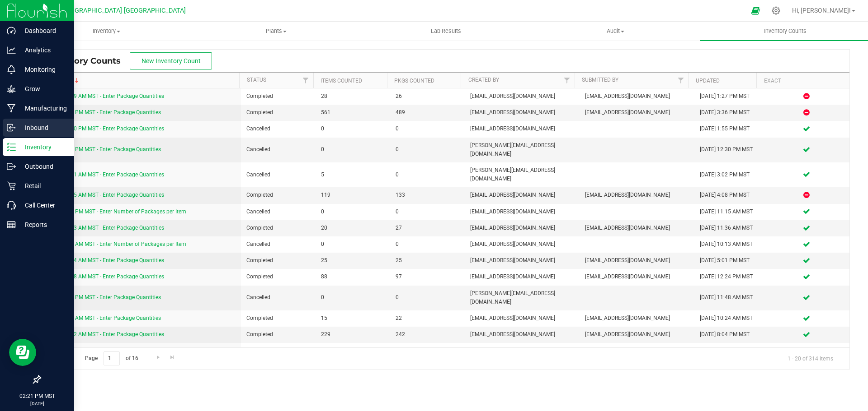 Image resolution: width=868 pixels, height=411 pixels. Describe the element at coordinates (776, 10) in the screenshot. I see `div: Manage settings` at that location.